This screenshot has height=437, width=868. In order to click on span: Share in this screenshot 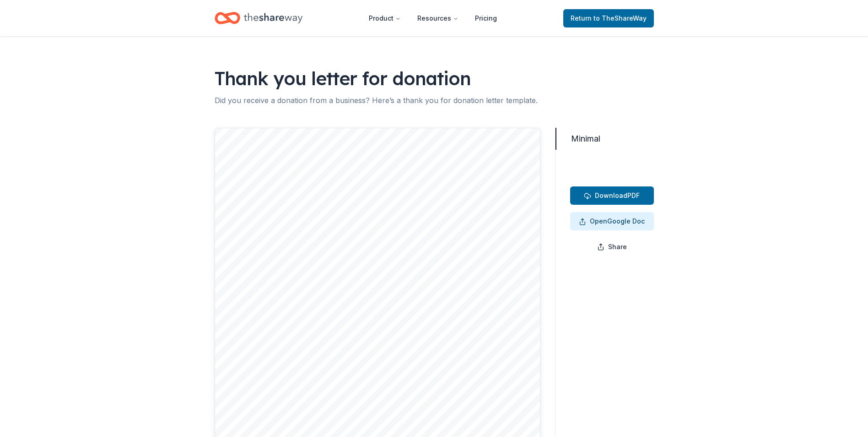, I will do `click(617, 247)`.